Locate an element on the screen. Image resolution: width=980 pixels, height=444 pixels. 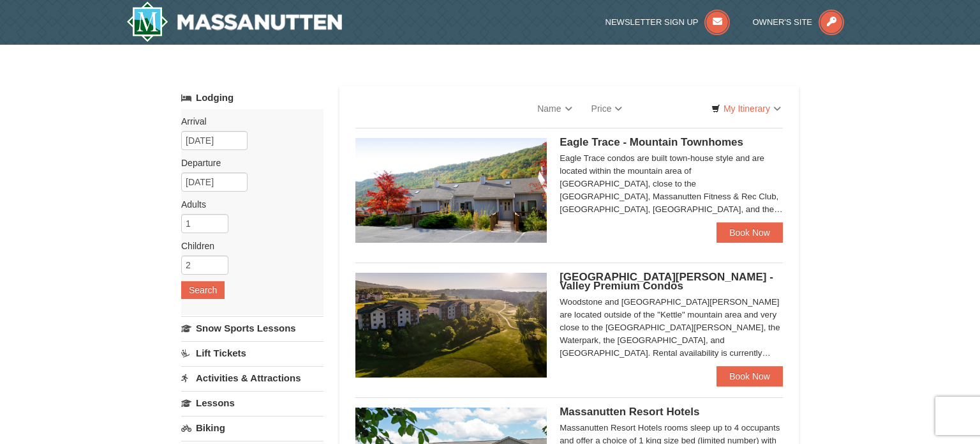
span: Owner's Site is located at coordinates (783, 22).